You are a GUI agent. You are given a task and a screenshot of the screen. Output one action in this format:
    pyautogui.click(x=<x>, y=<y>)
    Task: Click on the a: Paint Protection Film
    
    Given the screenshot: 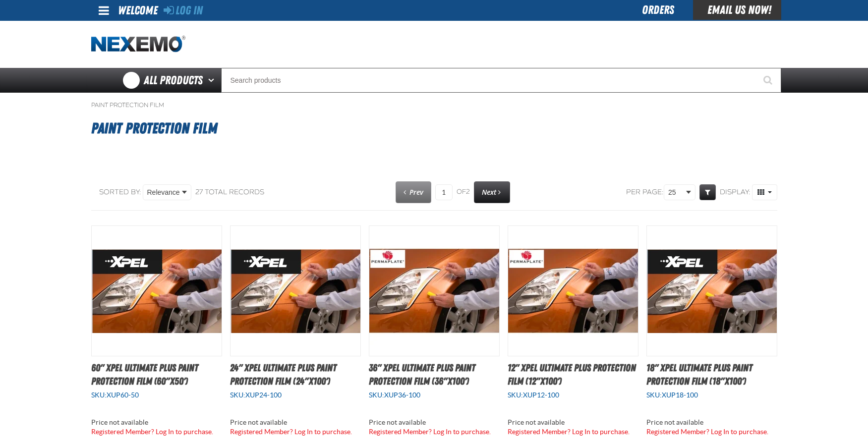 What is the action you would take?
    pyautogui.click(x=127, y=105)
    